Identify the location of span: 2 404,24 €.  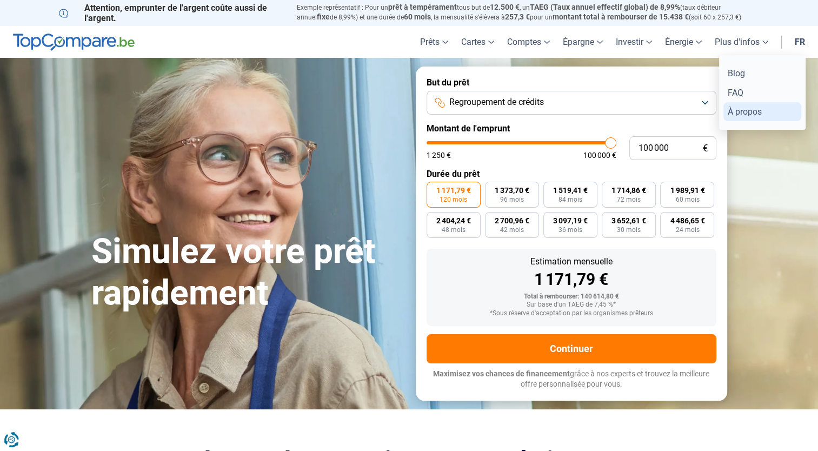
(454, 221).